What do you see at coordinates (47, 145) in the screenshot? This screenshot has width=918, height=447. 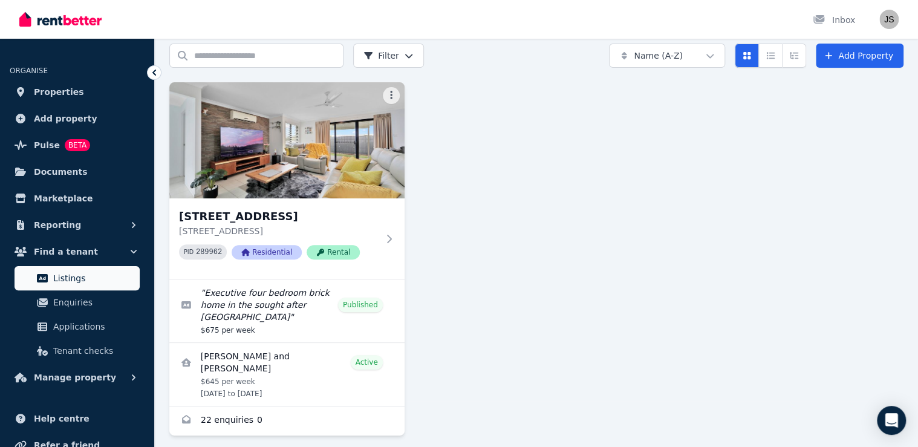 I see `span: Pulse` at bounding box center [47, 145].